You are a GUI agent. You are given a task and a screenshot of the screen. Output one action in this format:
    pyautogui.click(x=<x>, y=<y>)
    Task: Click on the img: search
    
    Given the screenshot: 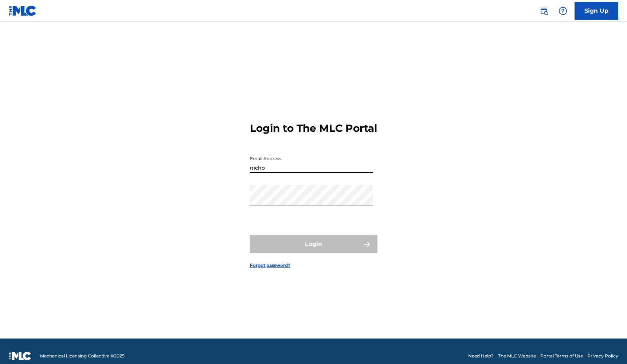 What is the action you would take?
    pyautogui.click(x=544, y=11)
    